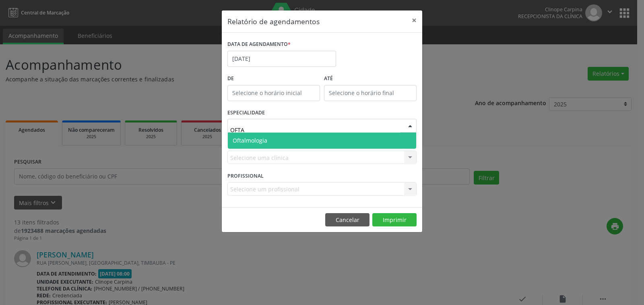 The height and width of the screenshot is (305, 644). I want to click on button: Cancelar, so click(347, 220).